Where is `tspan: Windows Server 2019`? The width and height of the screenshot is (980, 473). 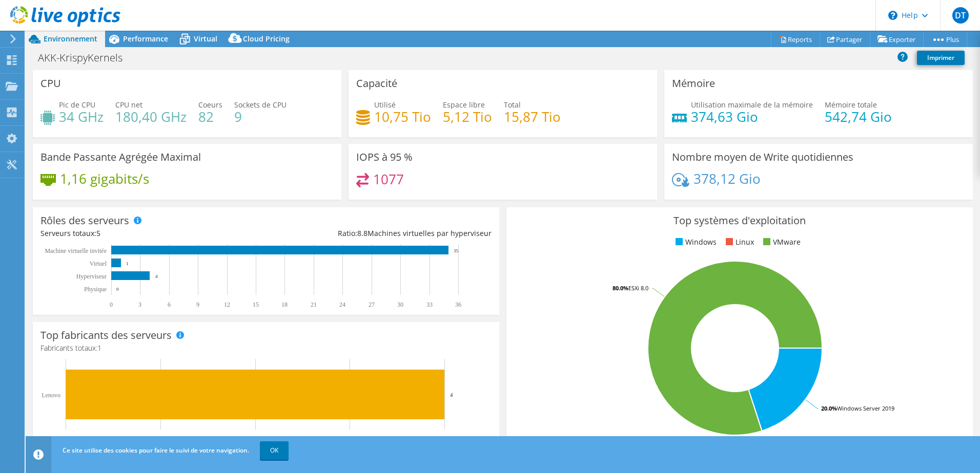 tspan: Windows Server 2019 is located at coordinates (865, 409).